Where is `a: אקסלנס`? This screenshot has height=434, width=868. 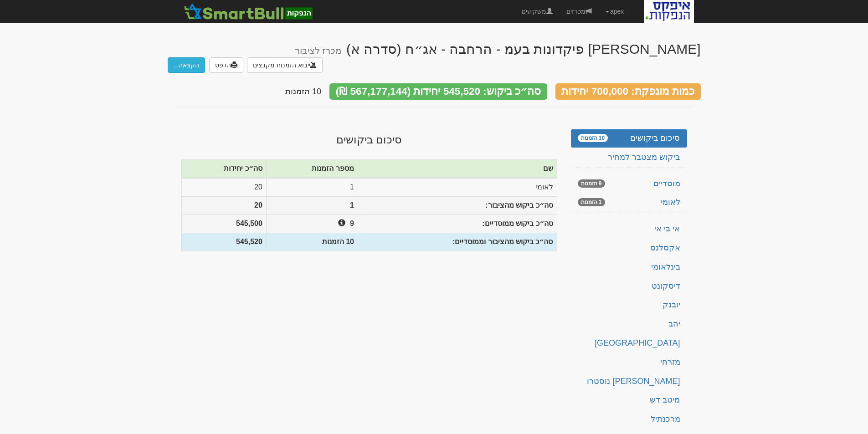
a: אקסלנס is located at coordinates (629, 248).